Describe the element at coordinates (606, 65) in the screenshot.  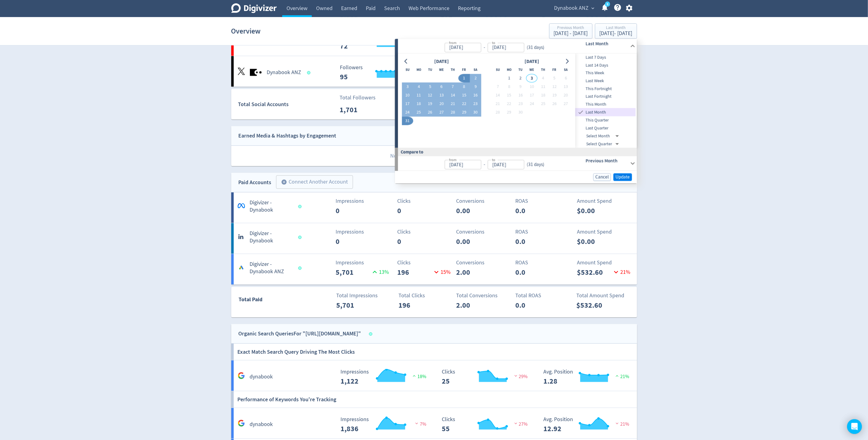
I see `div: Last 14 Days` at that location.